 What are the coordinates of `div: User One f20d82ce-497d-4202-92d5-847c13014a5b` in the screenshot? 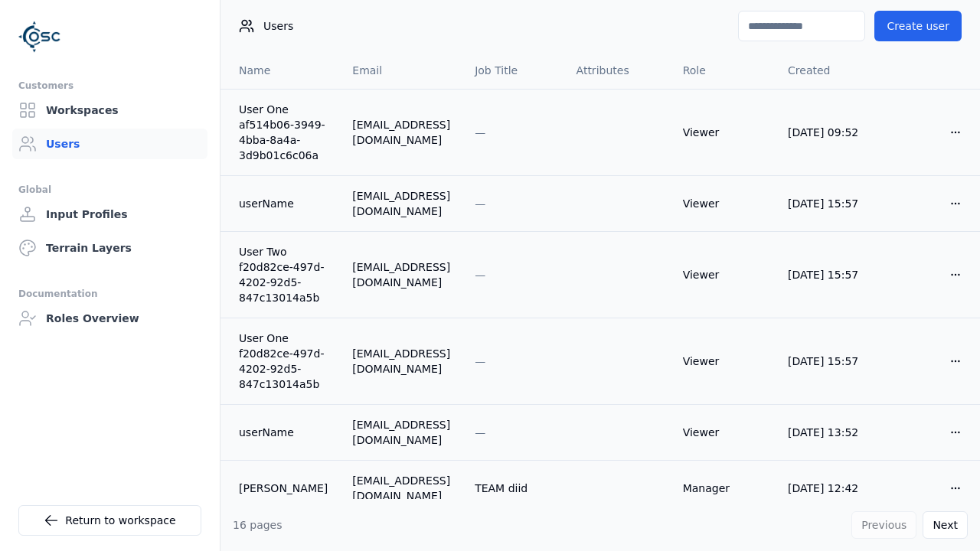 It's located at (283, 362).